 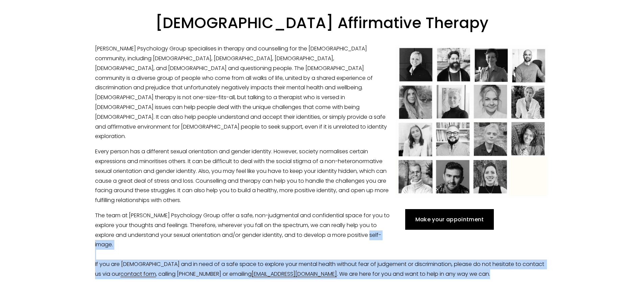 What do you see at coordinates (138, 274) in the screenshot?
I see `a: contact form` at bounding box center [138, 274].